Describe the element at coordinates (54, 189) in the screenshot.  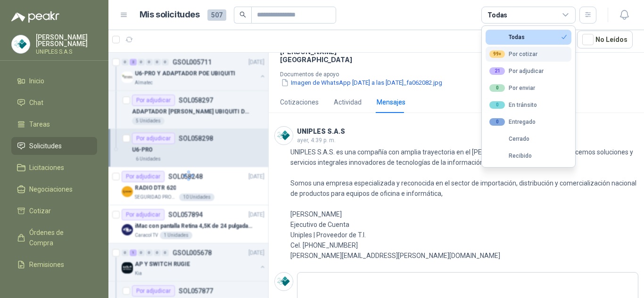
I see `a: Negociaciones` at that location.